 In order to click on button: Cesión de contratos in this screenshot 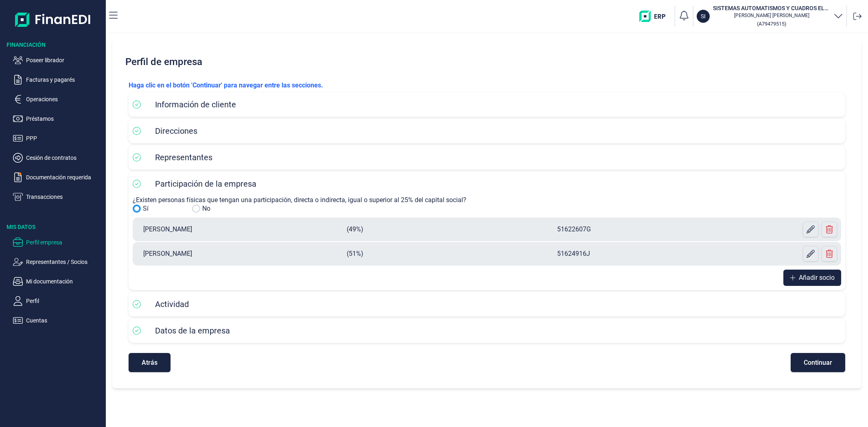, I will do `click(58, 158)`.